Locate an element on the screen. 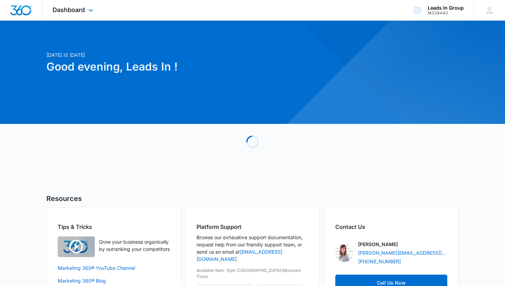 The width and height of the screenshot is (505, 286). p: Browse our exhaustive support documentation, request help from our friendly support team, or send... is located at coordinates (253, 248).